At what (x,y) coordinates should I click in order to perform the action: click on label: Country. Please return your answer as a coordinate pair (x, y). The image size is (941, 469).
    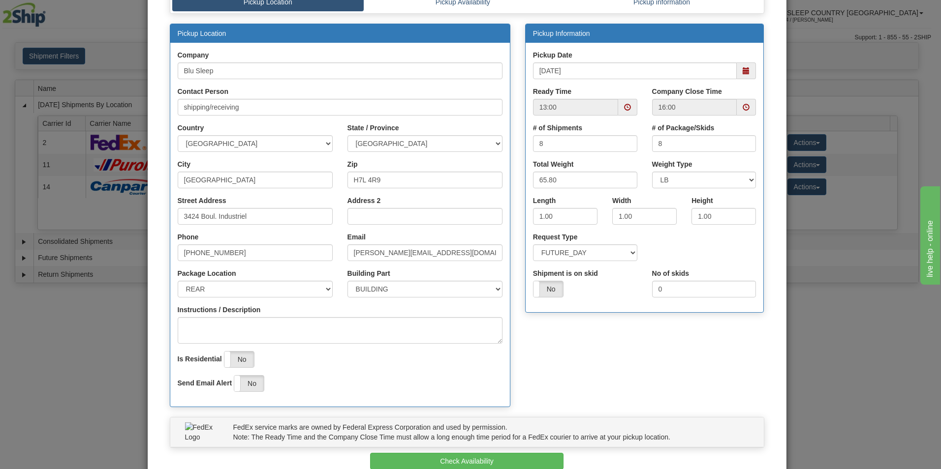
    Looking at the image, I should click on (191, 128).